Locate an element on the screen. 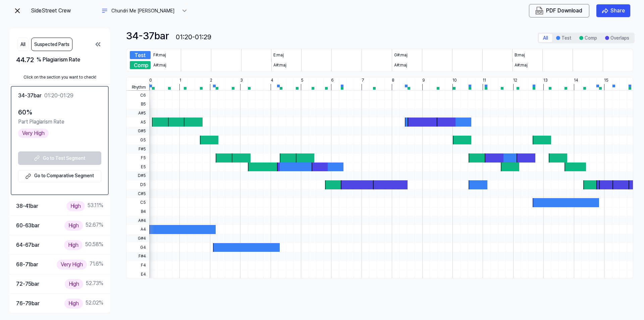  div: F#:maj is located at coordinates (160, 56).